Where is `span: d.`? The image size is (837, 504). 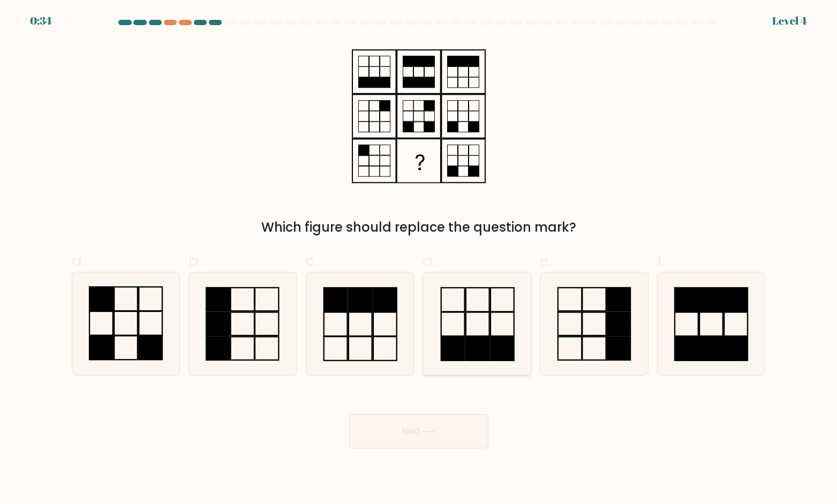 span: d. is located at coordinates (429, 261).